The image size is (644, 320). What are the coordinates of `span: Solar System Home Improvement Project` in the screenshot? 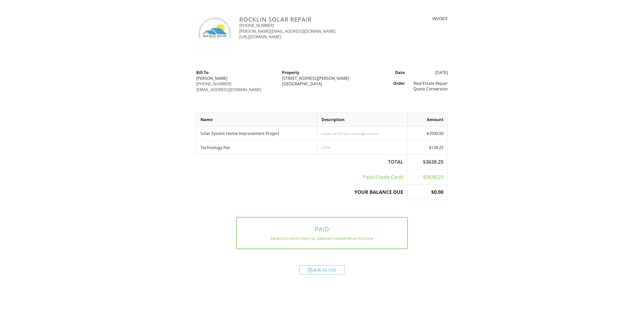 It's located at (240, 134).